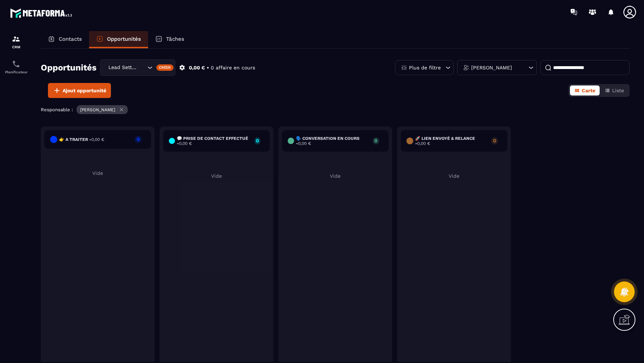 The image size is (644, 363). What do you see at coordinates (233, 68) in the screenshot?
I see `p: 0 affaire en cours` at bounding box center [233, 68].